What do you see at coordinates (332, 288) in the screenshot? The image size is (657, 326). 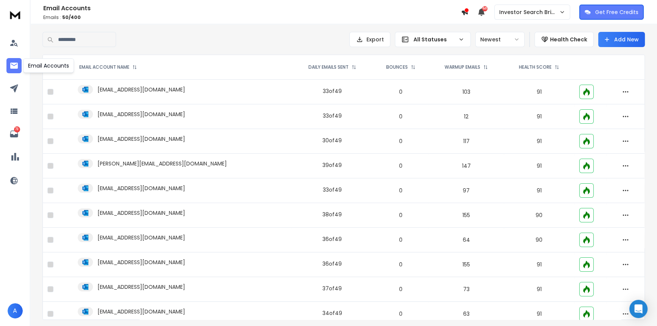 I see `div: 37 of 49` at bounding box center [332, 288].